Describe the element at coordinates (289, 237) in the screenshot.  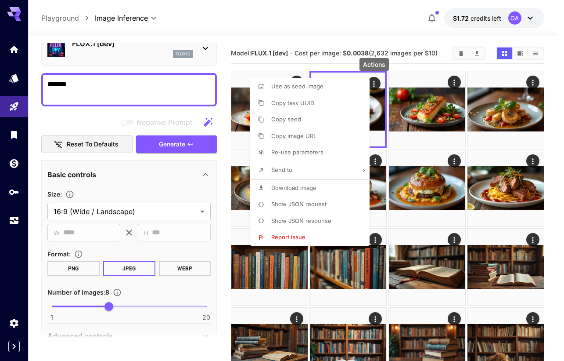
I see `span: Report issue` at that location.